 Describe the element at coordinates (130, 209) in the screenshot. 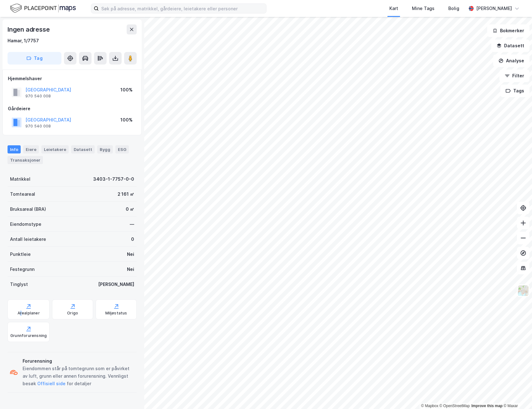

I see `div: 0 ㎡` at that location.